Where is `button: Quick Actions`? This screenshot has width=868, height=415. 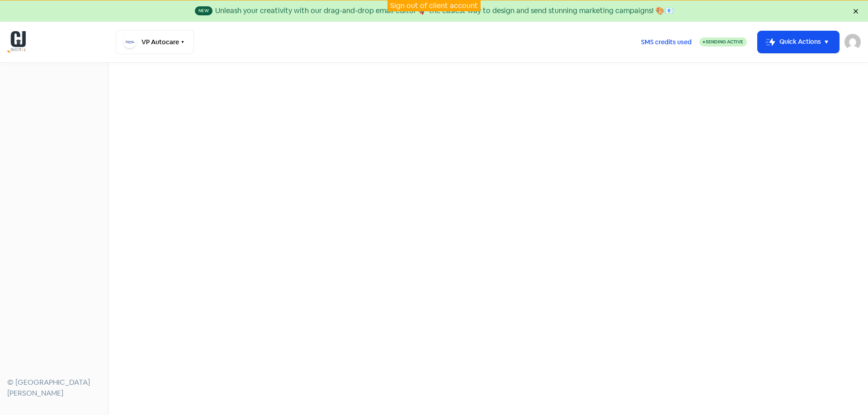 button: Quick Actions is located at coordinates (798, 42).